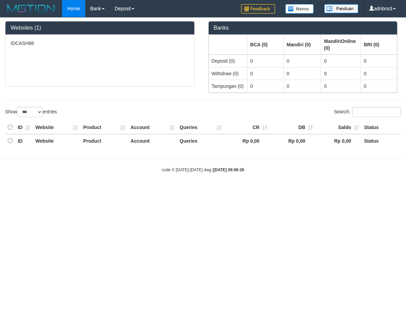 The image size is (406, 319). I want to click on select: Showentries, so click(30, 112).